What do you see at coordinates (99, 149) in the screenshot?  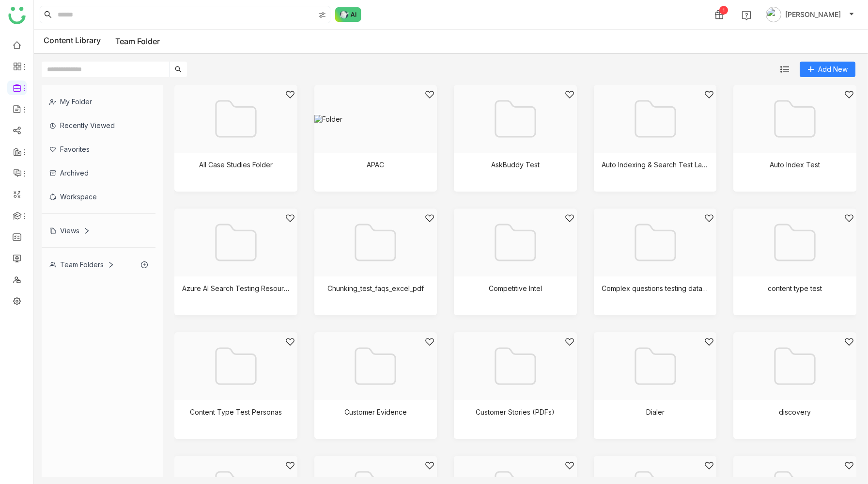 I see `div: Favorites` at bounding box center [99, 149].